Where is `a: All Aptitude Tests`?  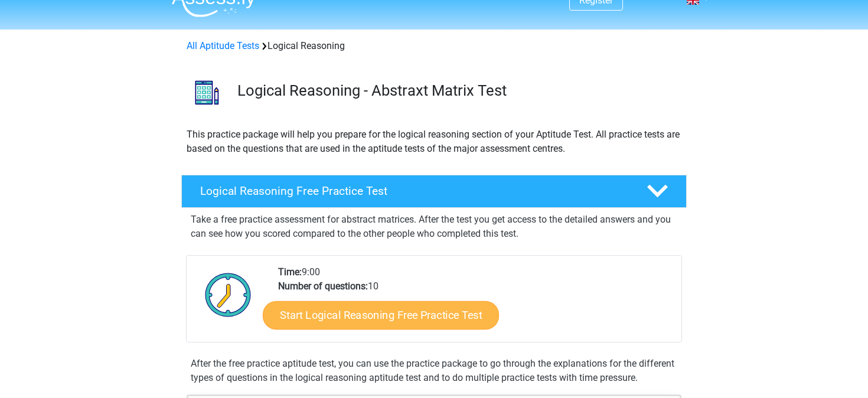 a: All Aptitude Tests is located at coordinates (222, 45).